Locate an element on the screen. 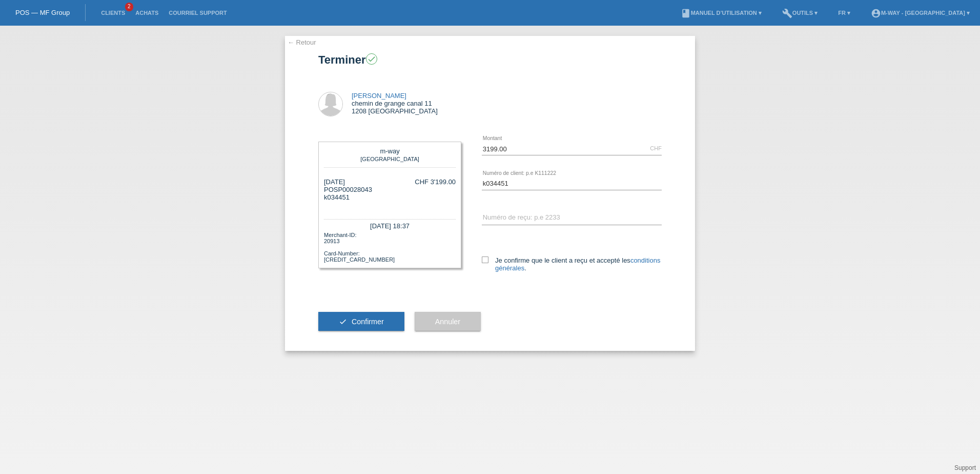  a: conditions générales is located at coordinates (578, 264).